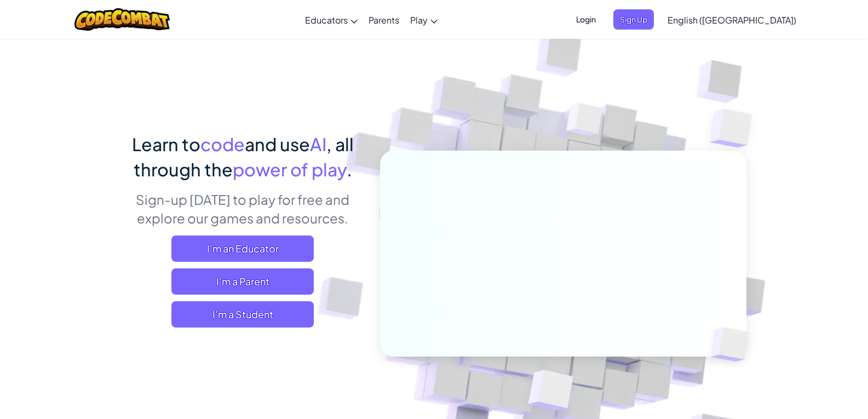  Describe the element at coordinates (424, 19) in the screenshot. I see `a: Play` at that location.